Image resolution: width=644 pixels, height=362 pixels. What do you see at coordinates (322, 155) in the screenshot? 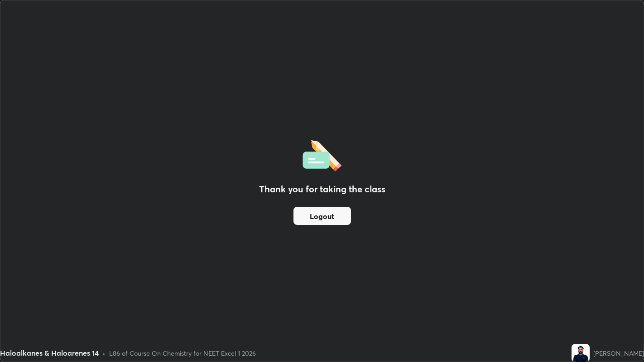
I see `img: offlineFeedback.1438e8b3.svg` at bounding box center [322, 155].